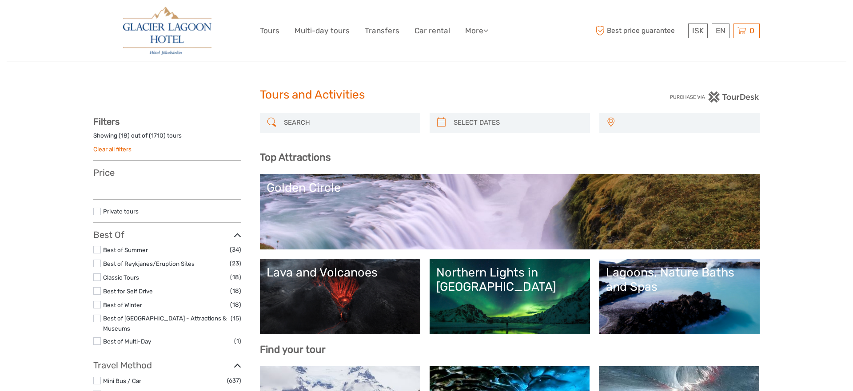 This screenshot has width=853, height=391. What do you see at coordinates (127, 341) in the screenshot?
I see `a: Best of Multi-Day` at bounding box center [127, 341].